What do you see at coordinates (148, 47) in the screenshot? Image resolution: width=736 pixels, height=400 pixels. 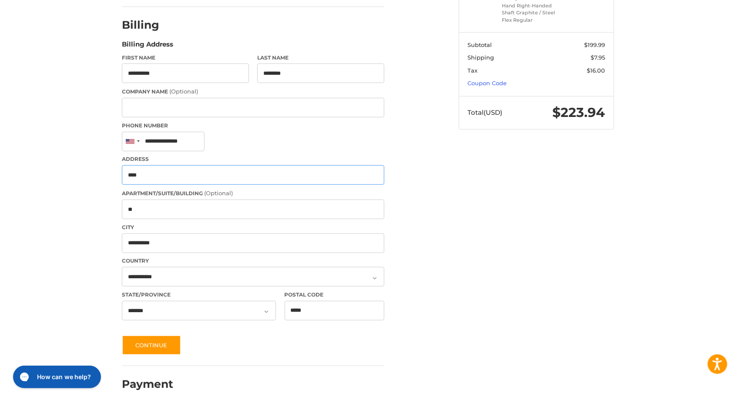 I see `legend: Billing Address` at bounding box center [148, 47].